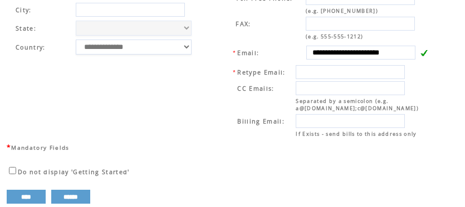 Image resolution: width=465 pixels, height=207 pixels. Describe the element at coordinates (74, 172) in the screenshot. I see `span: Do not display 'Getting Started'` at that location.